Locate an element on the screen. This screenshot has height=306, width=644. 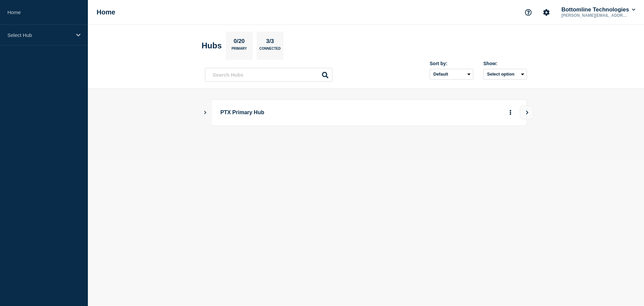
input: Search Hubs is located at coordinates (269, 75).